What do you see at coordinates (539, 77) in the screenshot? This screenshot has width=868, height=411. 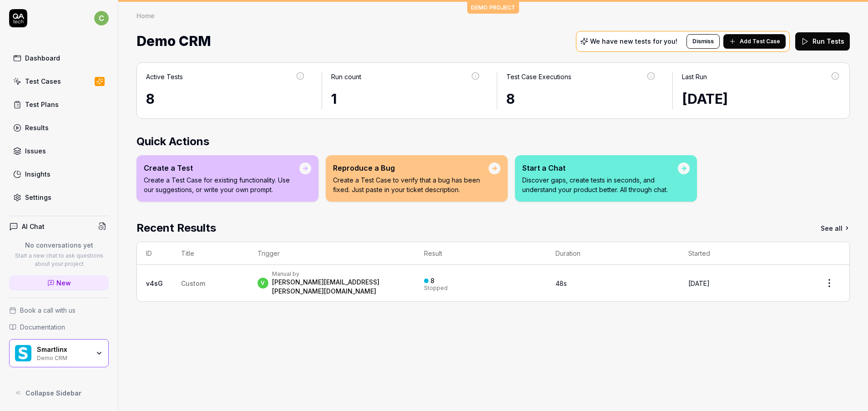 I see `div: Test Case Executions` at bounding box center [539, 77].